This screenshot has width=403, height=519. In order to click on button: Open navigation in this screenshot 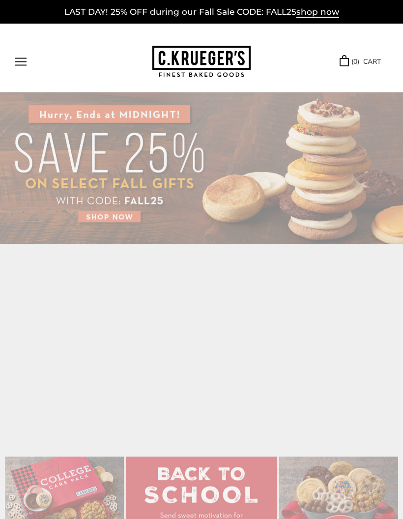, I will do `click(21, 61)`.